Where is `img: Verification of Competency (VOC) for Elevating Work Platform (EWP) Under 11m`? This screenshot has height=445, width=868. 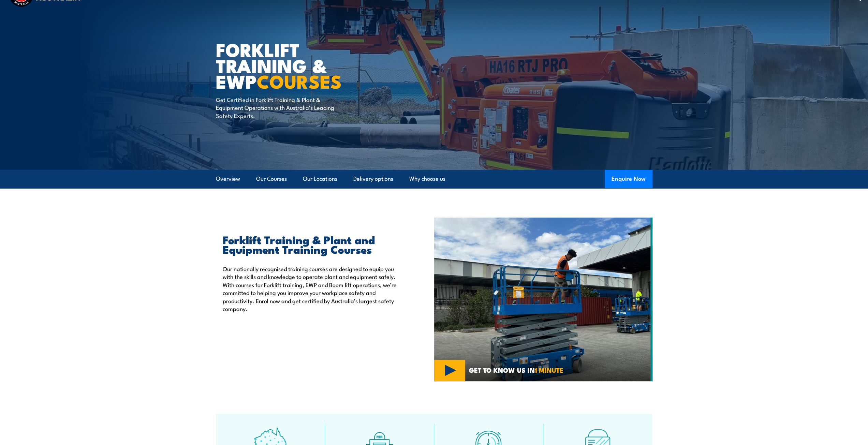 img: Verification of Competency (VOC) for Elevating Work Platform (EWP) Under 11m is located at coordinates (543, 300).